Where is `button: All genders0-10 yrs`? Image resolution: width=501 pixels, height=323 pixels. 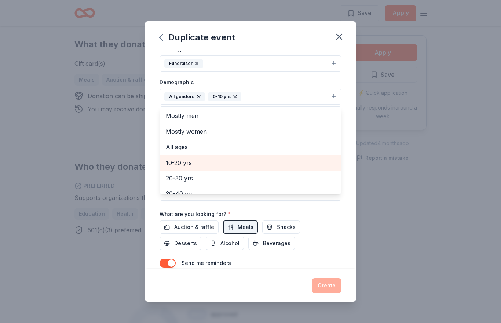 button: All genders0-10 yrs is located at coordinates (251, 97).